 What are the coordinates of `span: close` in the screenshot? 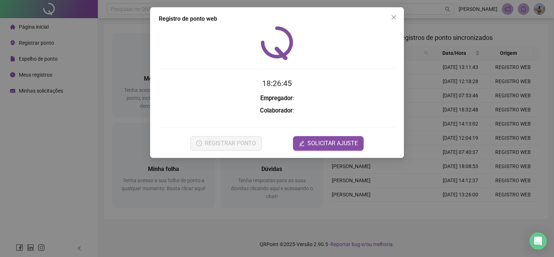 It's located at (393, 17).